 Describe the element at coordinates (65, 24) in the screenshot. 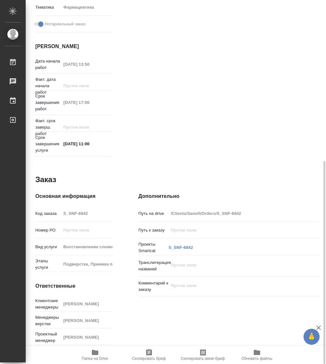

I see `span: Нотариальный заказ` at that location.